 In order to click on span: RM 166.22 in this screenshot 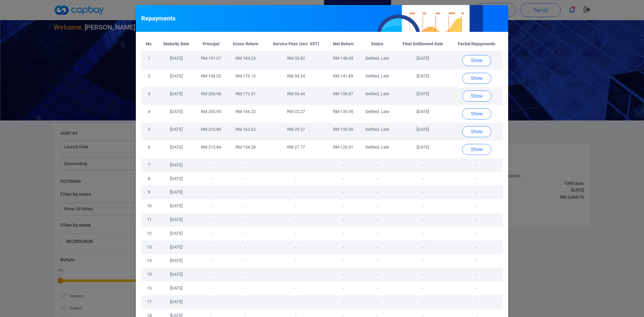, I will do `click(245, 111)`.